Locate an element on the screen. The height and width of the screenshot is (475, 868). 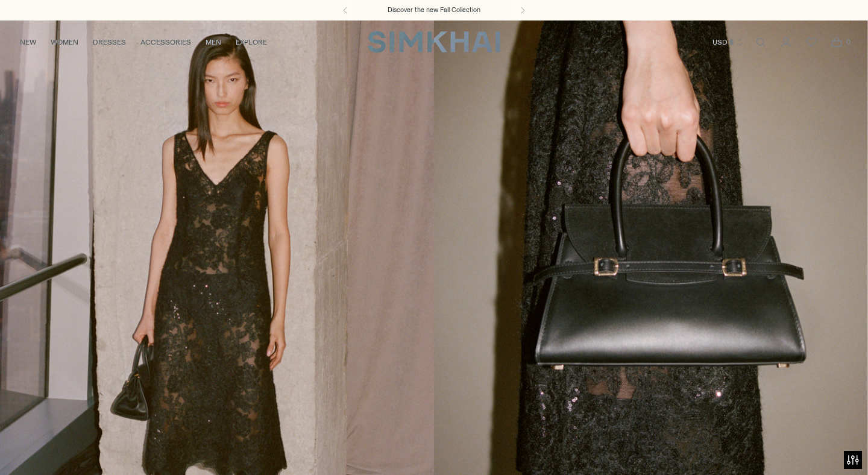
a: MEN is located at coordinates (213, 42).